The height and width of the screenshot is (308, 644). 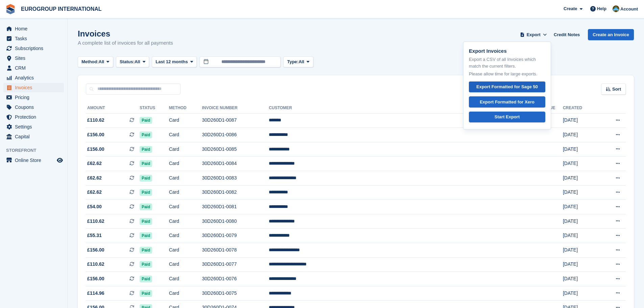 What do you see at coordinates (507, 51) in the screenshot?
I see `p: Export Invoices` at bounding box center [507, 51].